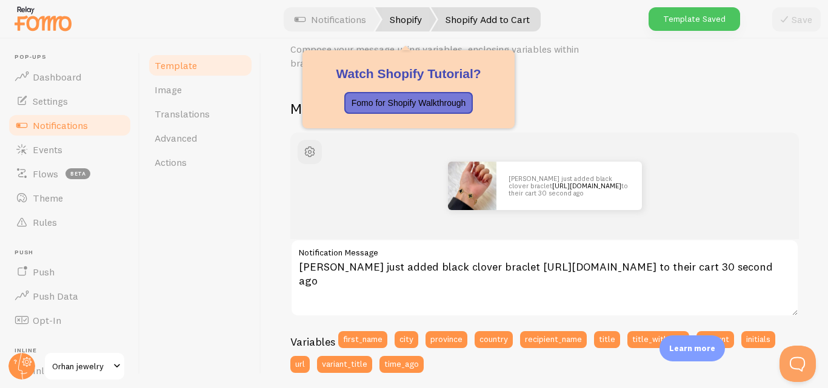 This screenshot has height=388, width=828. What do you see at coordinates (73, 351) in the screenshot?
I see `span: Inline` at bounding box center [73, 351].